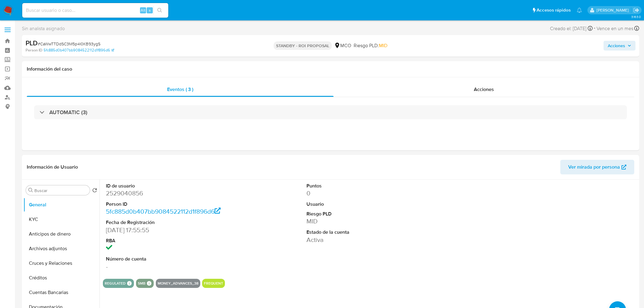  I want to click on h1: Información de Usuario, so click(52, 167).